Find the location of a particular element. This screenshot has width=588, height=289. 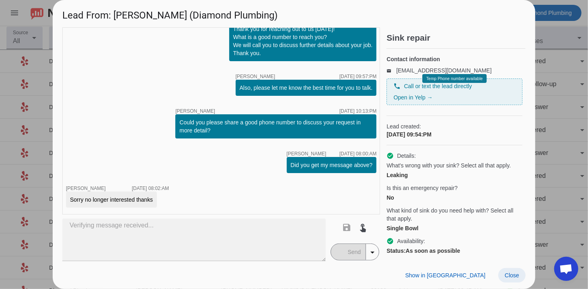

span: Temp Phone number available is located at coordinates (455, 78).